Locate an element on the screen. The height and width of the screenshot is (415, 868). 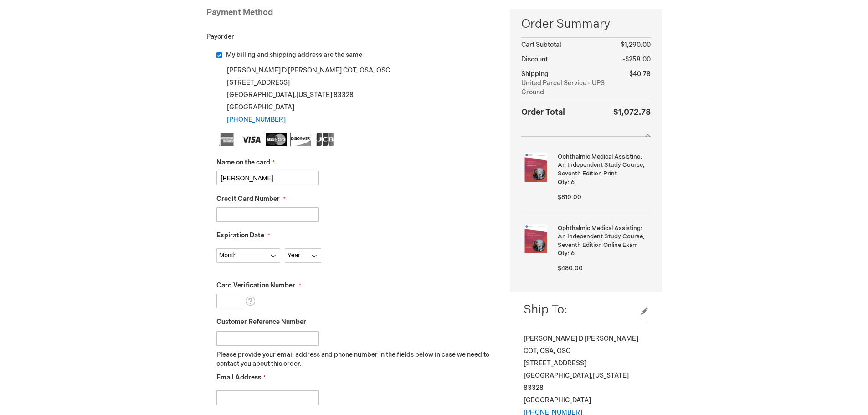
span: $810.00 is located at coordinates (570, 197).